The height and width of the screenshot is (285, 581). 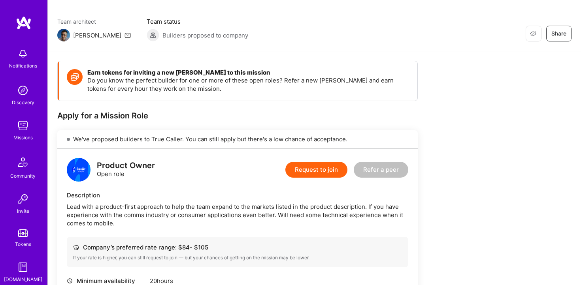 What do you see at coordinates (128, 35) in the screenshot?
I see `i: icon Mail` at bounding box center [128, 35].